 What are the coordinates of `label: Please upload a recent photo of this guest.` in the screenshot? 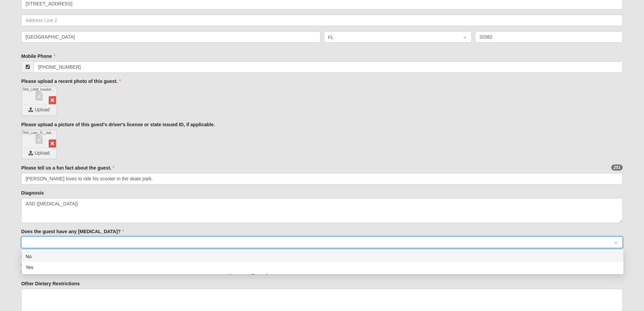 It's located at (71, 81).